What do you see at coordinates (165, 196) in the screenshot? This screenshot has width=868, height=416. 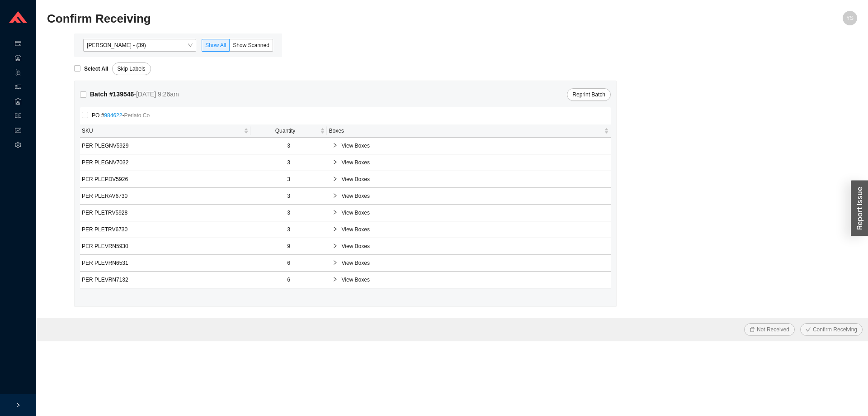 I see `td: PER PLERAV6730` at bounding box center [165, 196].